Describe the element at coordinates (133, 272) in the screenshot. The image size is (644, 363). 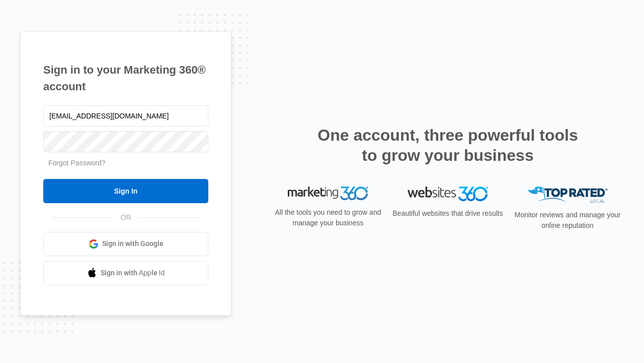
I see `span: Sign in with Apple Id` at that location.